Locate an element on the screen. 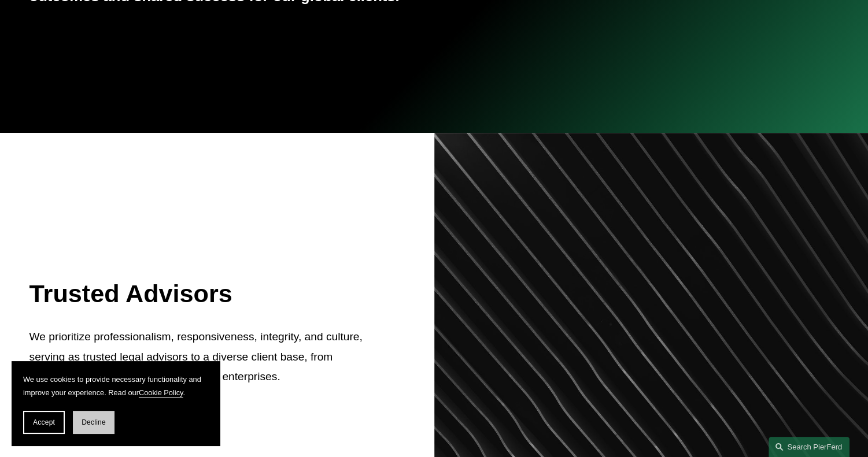 This screenshot has height=457, width=868. a: Search this site is located at coordinates (809, 447).